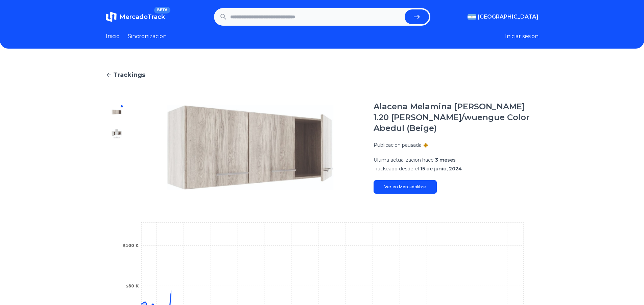 This screenshot has height=305, width=644. I want to click on span: MercadoTrack, so click(142, 17).